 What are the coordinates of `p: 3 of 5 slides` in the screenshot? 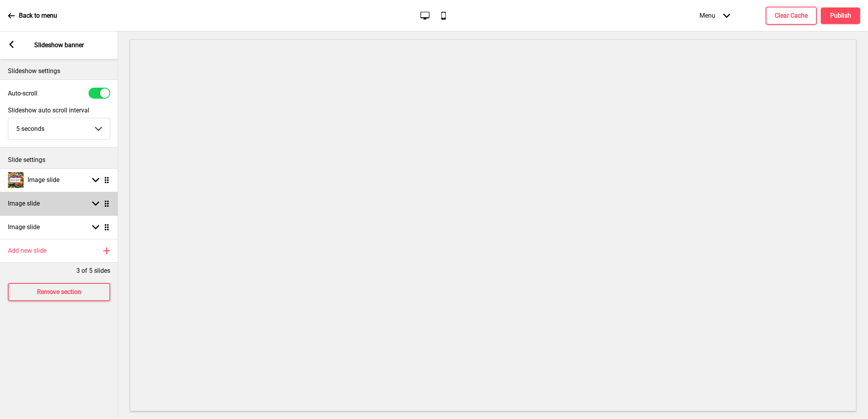 It's located at (93, 270).